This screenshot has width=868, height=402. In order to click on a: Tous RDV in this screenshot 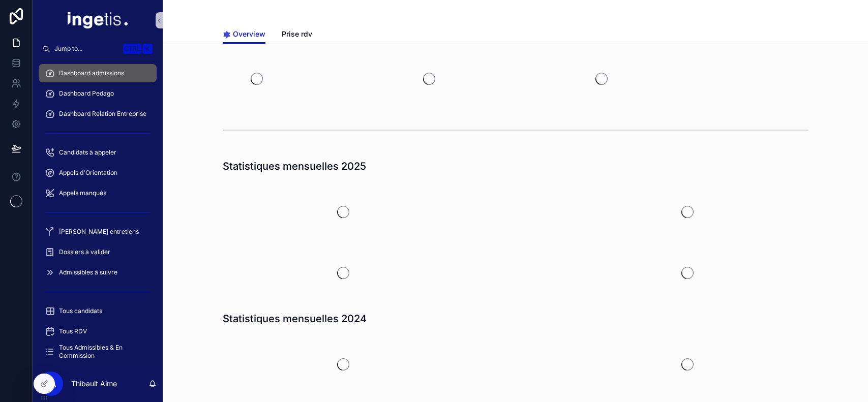, I will do `click(98, 331)`.